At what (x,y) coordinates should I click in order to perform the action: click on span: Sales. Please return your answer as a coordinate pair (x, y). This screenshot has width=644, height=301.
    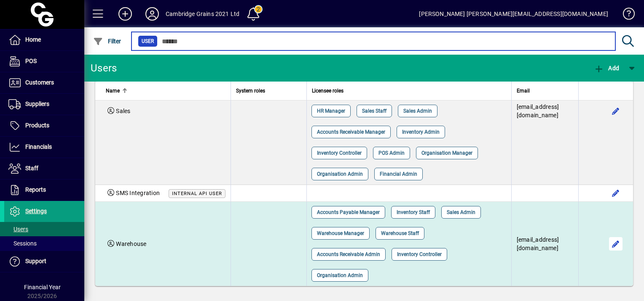
    Looking at the image, I should click on (123, 111).